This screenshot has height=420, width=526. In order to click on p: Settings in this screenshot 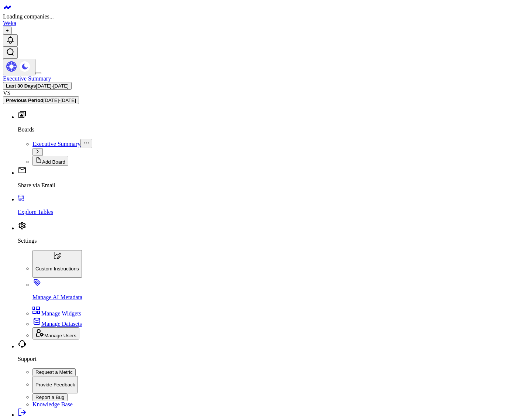, I will do `click(270, 241)`.